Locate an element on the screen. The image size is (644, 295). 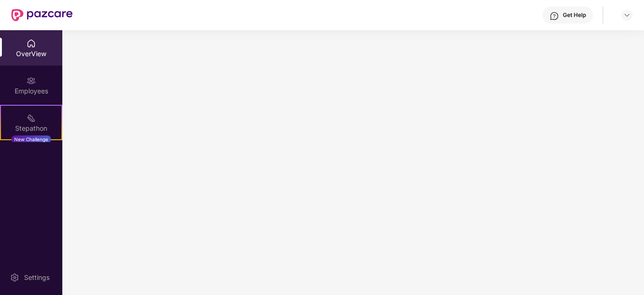
div: Get Help is located at coordinates (574, 15).